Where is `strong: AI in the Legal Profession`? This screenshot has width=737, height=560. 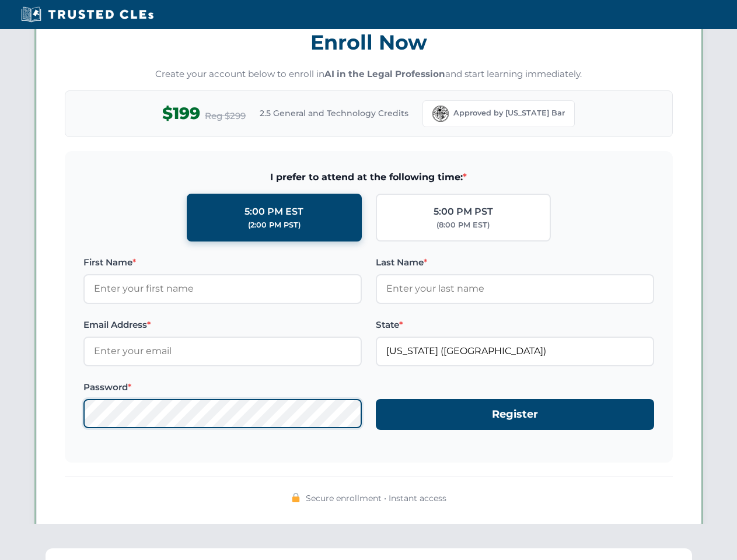
strong: AI in the Legal Profession is located at coordinates (385, 74).